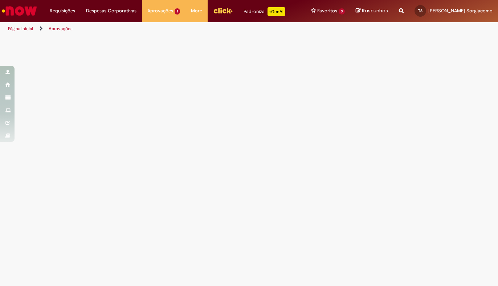 The image size is (498, 286). Describe the element at coordinates (375, 11) in the screenshot. I see `span: Rascunhos` at that location.